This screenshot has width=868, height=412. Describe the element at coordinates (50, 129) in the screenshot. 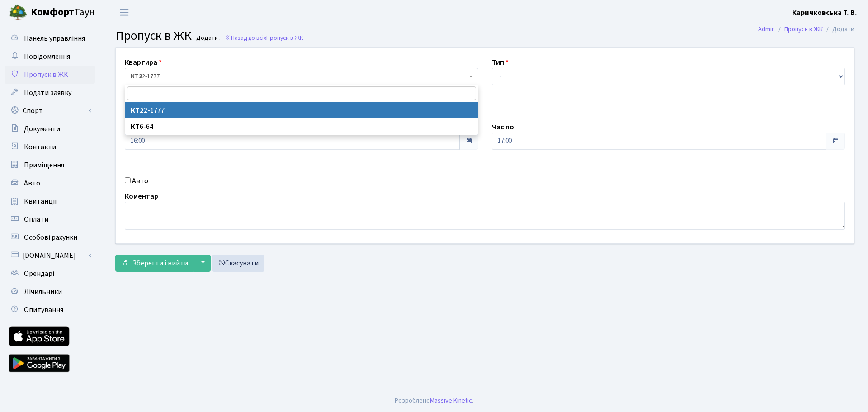

I see `a: Документи` at that location.